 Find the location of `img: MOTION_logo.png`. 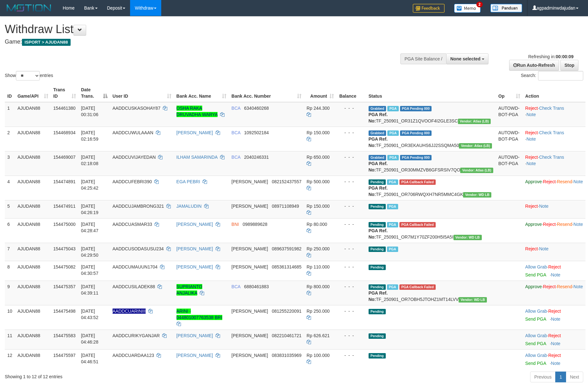

img: MOTION_logo.png is located at coordinates (29, 8).